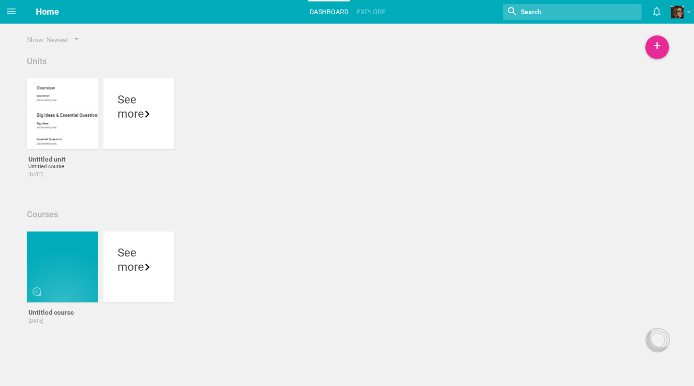 This screenshot has height=386, width=694. Describe the element at coordinates (329, 12) in the screenshot. I see `a: Dashboard` at that location.